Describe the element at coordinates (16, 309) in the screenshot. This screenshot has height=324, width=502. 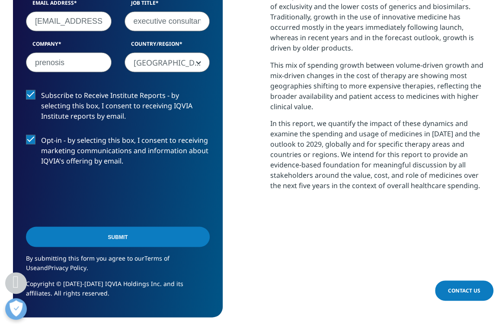
I see `button: Open Preferences` at that location.